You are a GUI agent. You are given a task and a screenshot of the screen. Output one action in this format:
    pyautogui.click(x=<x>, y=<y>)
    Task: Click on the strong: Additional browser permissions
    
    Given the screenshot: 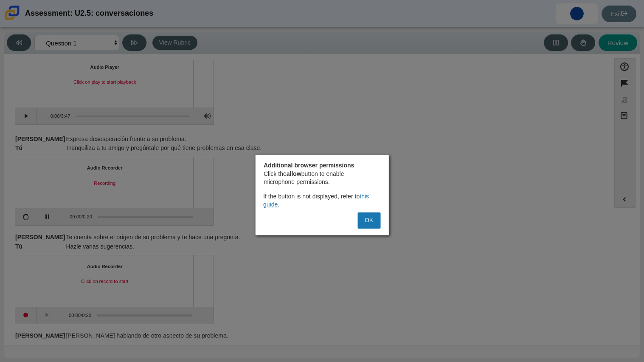 What is the action you would take?
    pyautogui.click(x=309, y=165)
    